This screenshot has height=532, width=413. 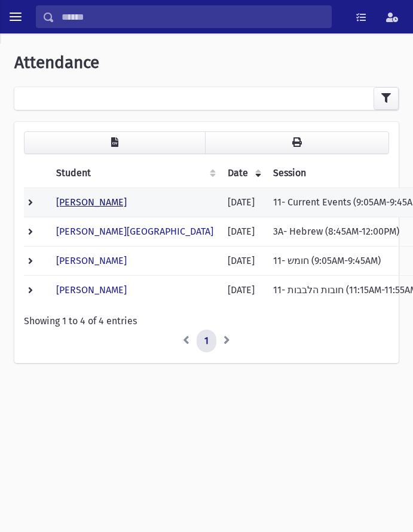 I want to click on th: Student: activate to sort column ascending, so click(x=135, y=173).